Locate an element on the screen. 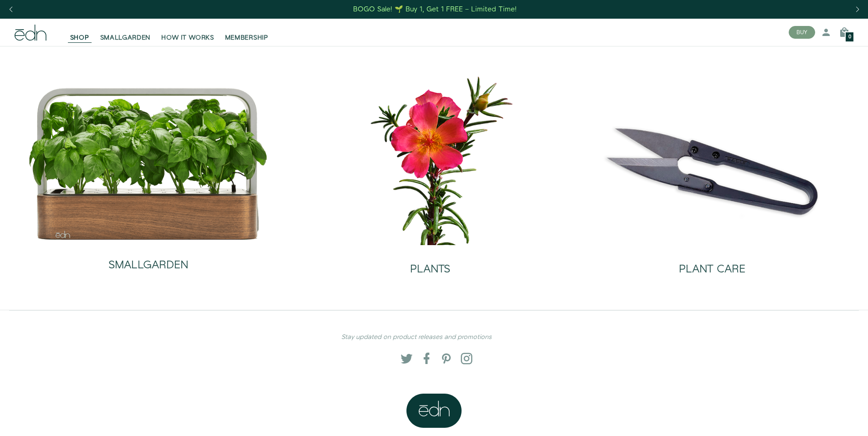  span: HOW IT WORKS is located at coordinates (187, 38).